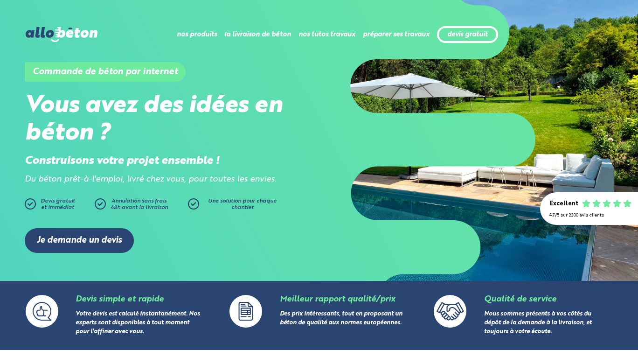 This screenshot has height=364, width=638. I want to click on span: Une solution pour chaque chantier, so click(242, 204).